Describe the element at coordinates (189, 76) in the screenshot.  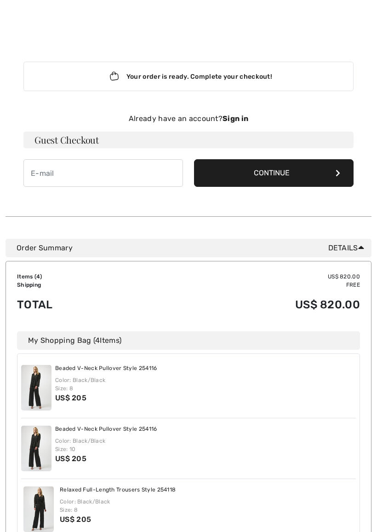
I see `div: Your order is ready. Complete your checkout!` at that location.